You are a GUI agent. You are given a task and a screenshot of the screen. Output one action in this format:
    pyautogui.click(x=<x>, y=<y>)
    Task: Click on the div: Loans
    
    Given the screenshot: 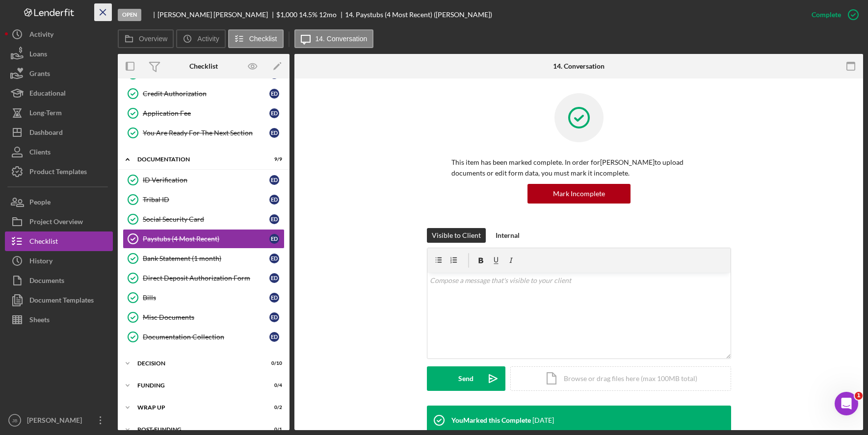 What is the action you would take?
    pyautogui.click(x=38, y=55)
    